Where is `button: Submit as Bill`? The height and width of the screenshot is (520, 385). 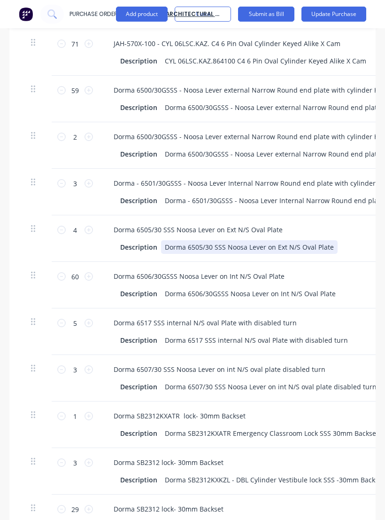
button: Submit as Bill is located at coordinates (266, 14).